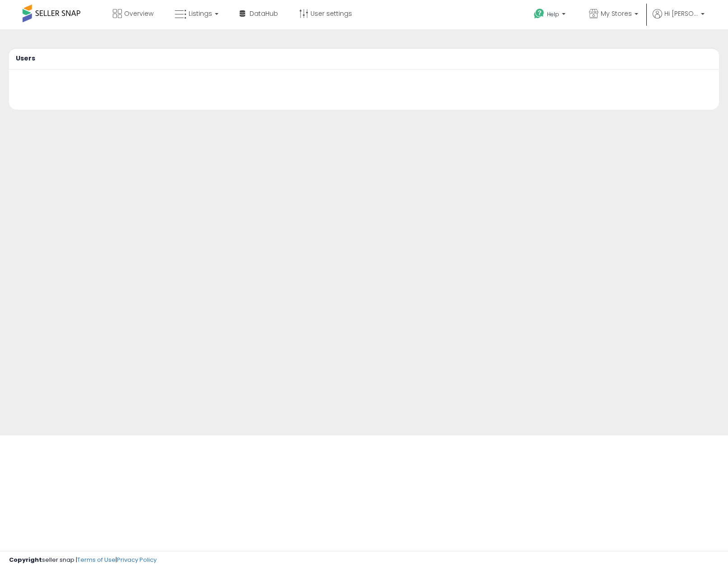 This screenshot has height=569, width=728. What do you see at coordinates (617, 13) in the screenshot?
I see `span: My Stores` at bounding box center [617, 13].